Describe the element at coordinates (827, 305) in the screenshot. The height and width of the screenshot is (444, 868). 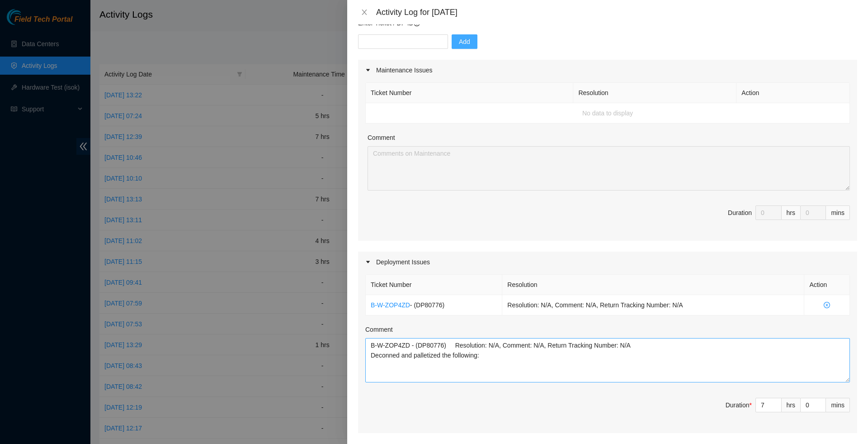
I see `span: close-circle` at that location.